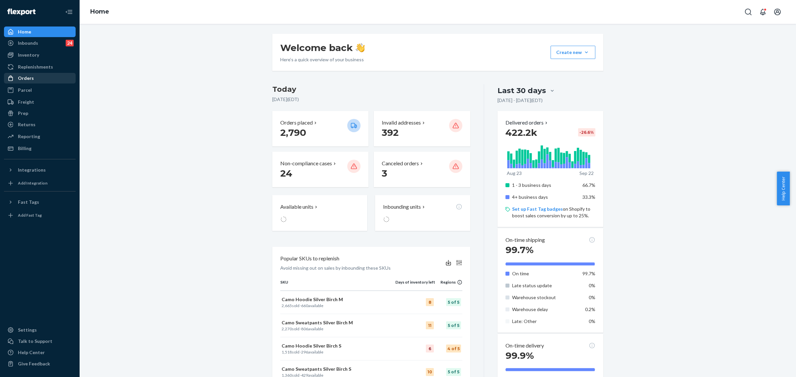 This screenshot has width=796, height=377. Describe the element at coordinates (390, 133) in the screenshot. I see `span: 392` at that location.